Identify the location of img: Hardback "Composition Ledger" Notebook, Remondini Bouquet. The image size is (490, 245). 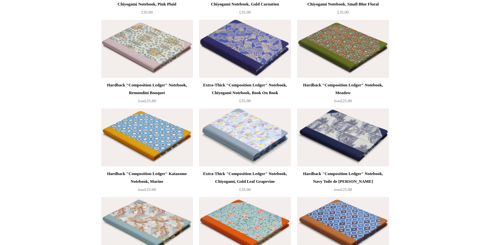
(147, 49).